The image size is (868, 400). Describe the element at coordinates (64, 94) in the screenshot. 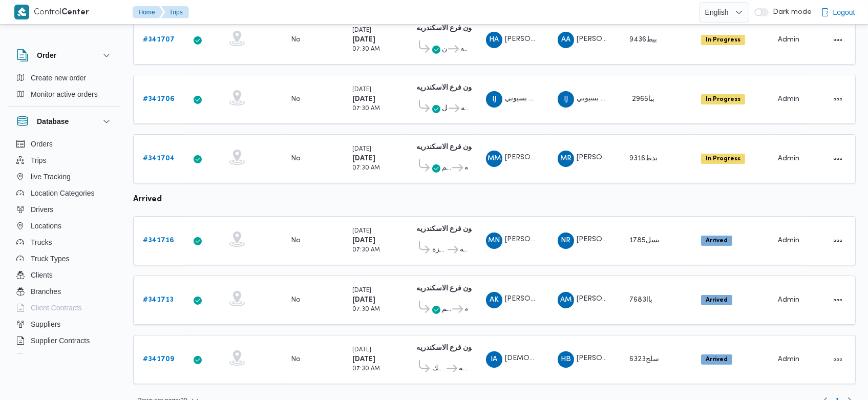

I see `span: Monitor active orders` at that location.